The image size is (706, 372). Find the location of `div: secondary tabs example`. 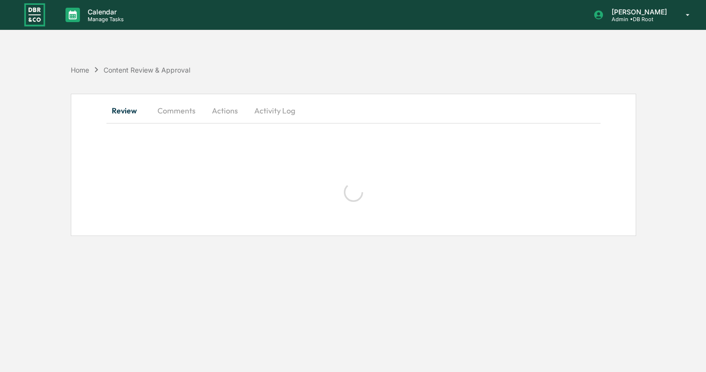

div: secondary tabs example is located at coordinates (353, 111).